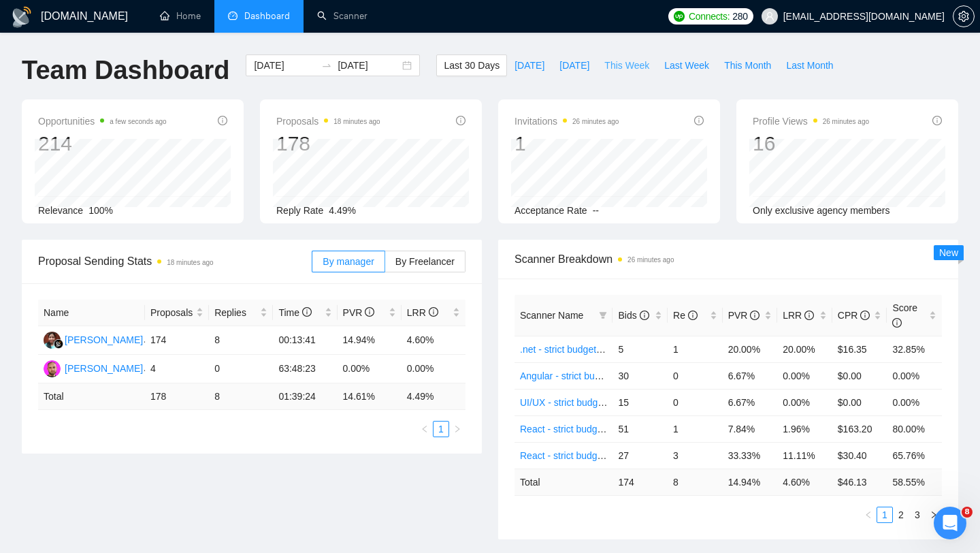 Image resolution: width=980 pixels, height=553 pixels. What do you see at coordinates (125, 70) in the screenshot?
I see `h1: Team Dashboard` at bounding box center [125, 70].